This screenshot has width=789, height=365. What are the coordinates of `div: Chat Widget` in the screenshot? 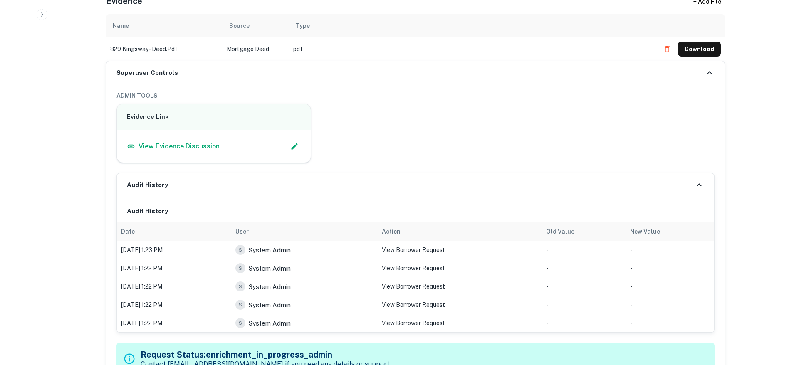 It's located at (768, 319).